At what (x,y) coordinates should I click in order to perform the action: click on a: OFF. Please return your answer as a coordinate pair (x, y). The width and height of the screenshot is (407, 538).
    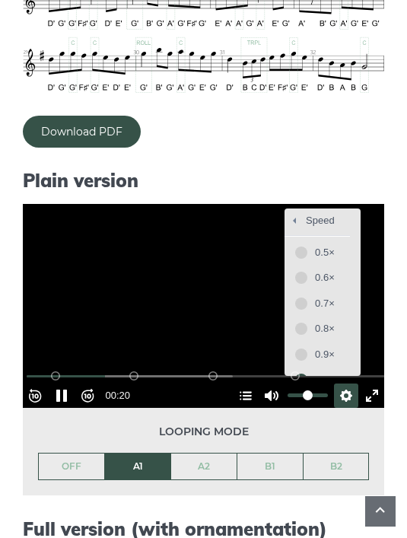
    Looking at the image, I should click on (72, 467).